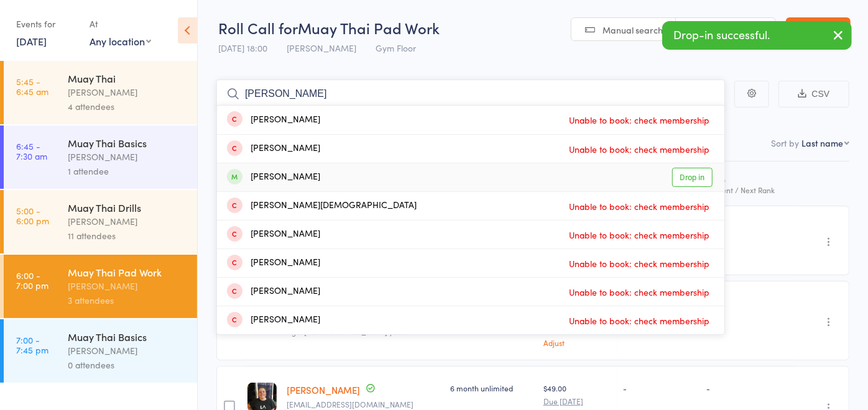  Describe the element at coordinates (692, 177) in the screenshot. I see `a: Drop in` at that location.